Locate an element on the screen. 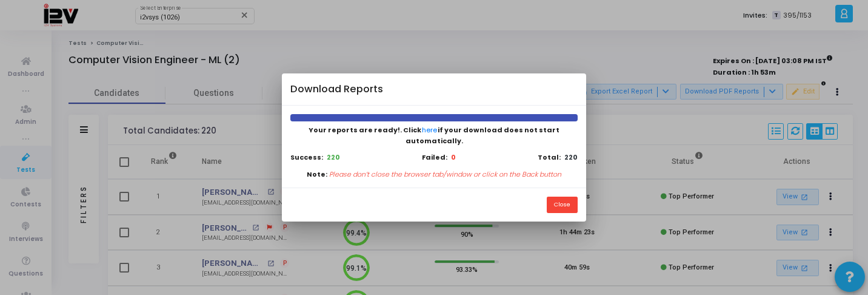  p: Please don’t close the browser tab/window or click on the Back button is located at coordinates (445, 174).